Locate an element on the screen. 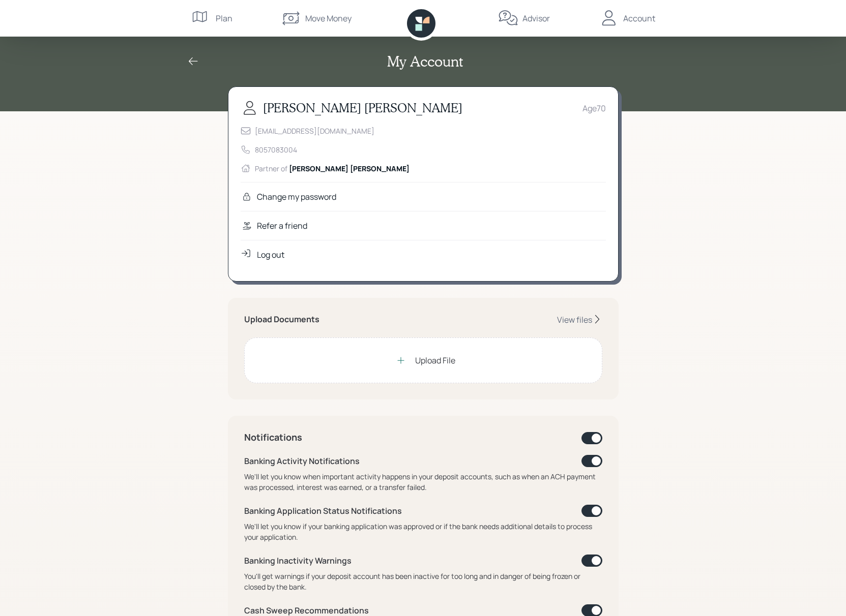  div: We'll let you know when important activity happens in your deposit accounts, such as when an ACH ... is located at coordinates (423, 482).